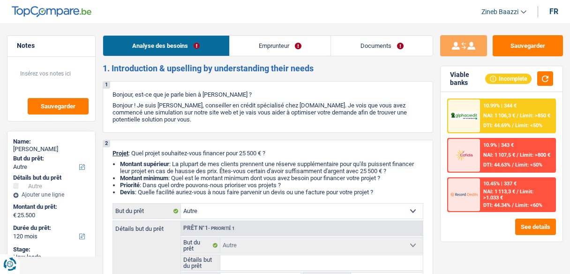 Image resolution: width=570 pixels, height=274 pixels. Describe the element at coordinates (51, 195) in the screenshot. I see `div: Ajouter une ligne` at that location.